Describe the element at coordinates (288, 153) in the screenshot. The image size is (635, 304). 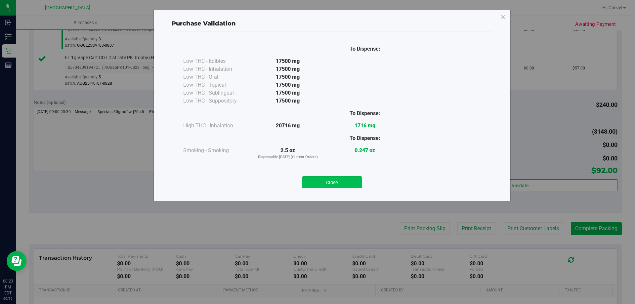
I see `div: 2.5 oz` at that location.